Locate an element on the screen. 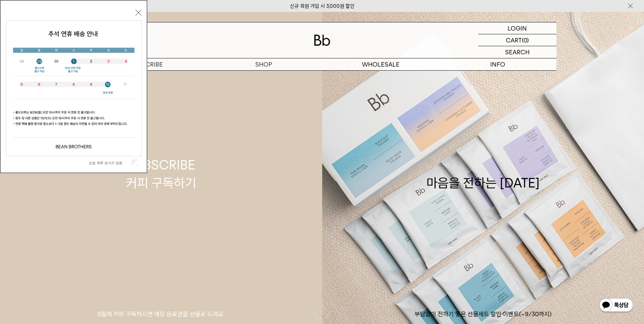  a: LOGIN is located at coordinates (517, 29).